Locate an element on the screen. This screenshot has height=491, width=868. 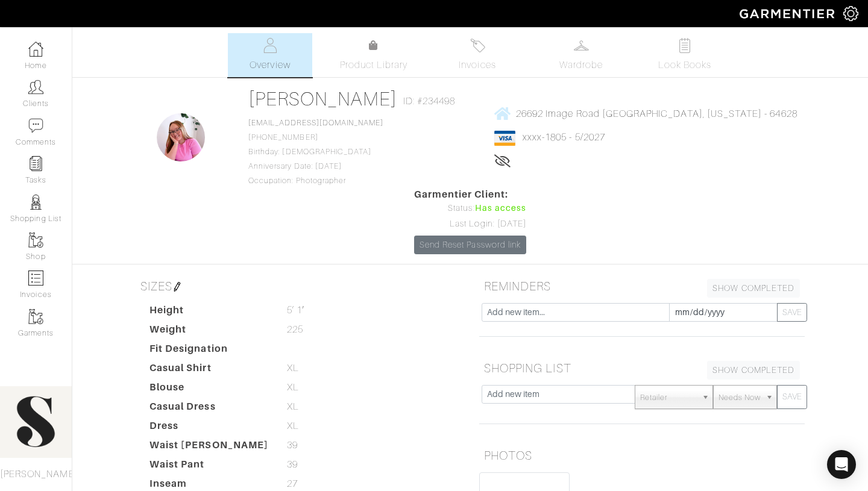
a: Overview is located at coordinates (270, 55).